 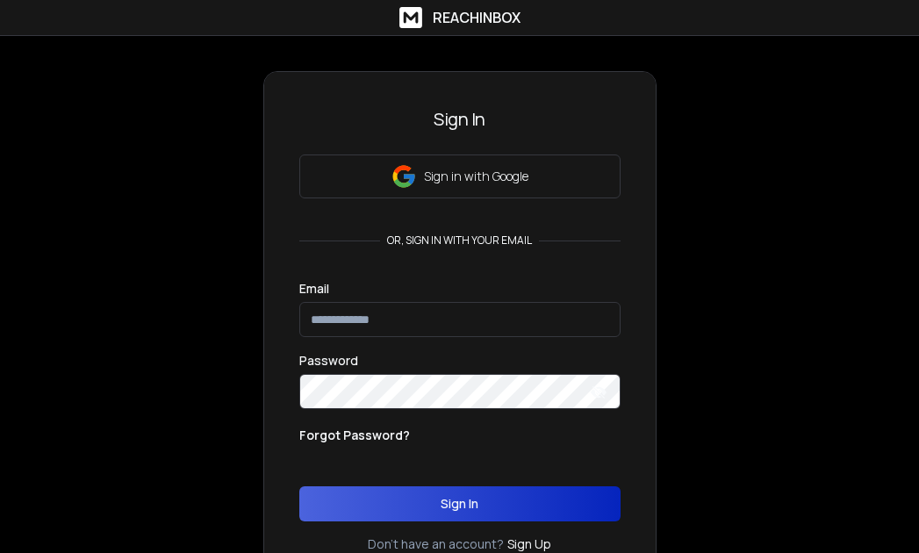 I want to click on a: Sign Up, so click(x=529, y=544).